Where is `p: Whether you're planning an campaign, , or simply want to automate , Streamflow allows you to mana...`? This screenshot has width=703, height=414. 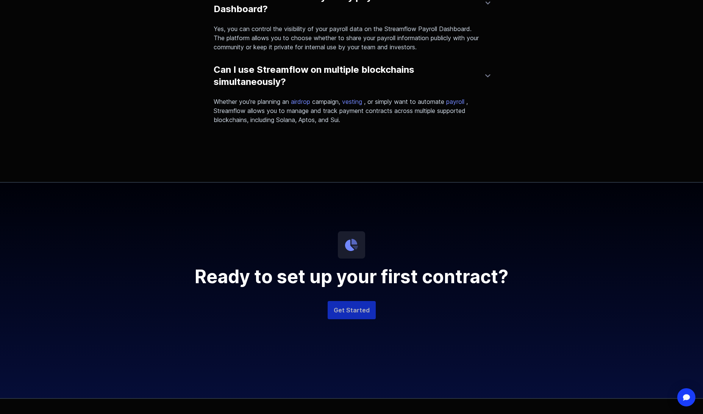 p: Whether you're planning an campaign, , or simply want to automate , Streamflow allows you to mana... is located at coordinates (349, 111).